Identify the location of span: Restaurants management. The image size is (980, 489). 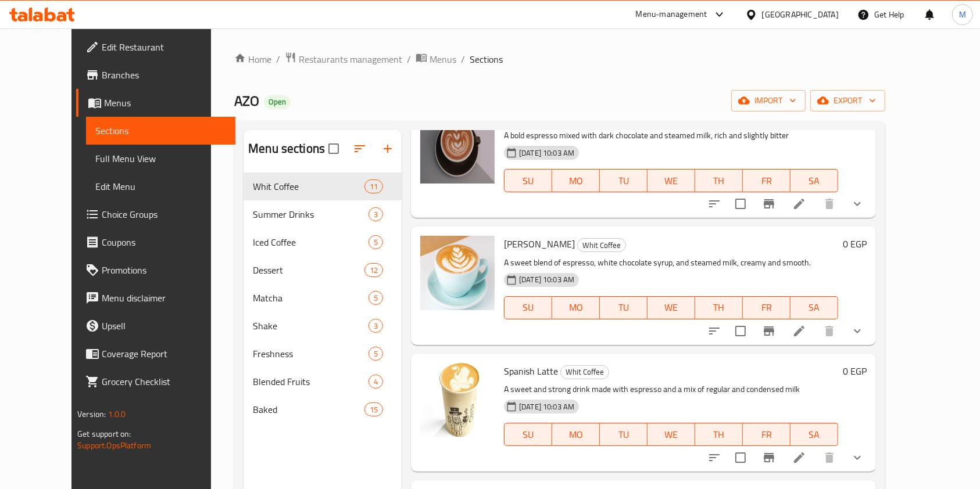
(351, 59).